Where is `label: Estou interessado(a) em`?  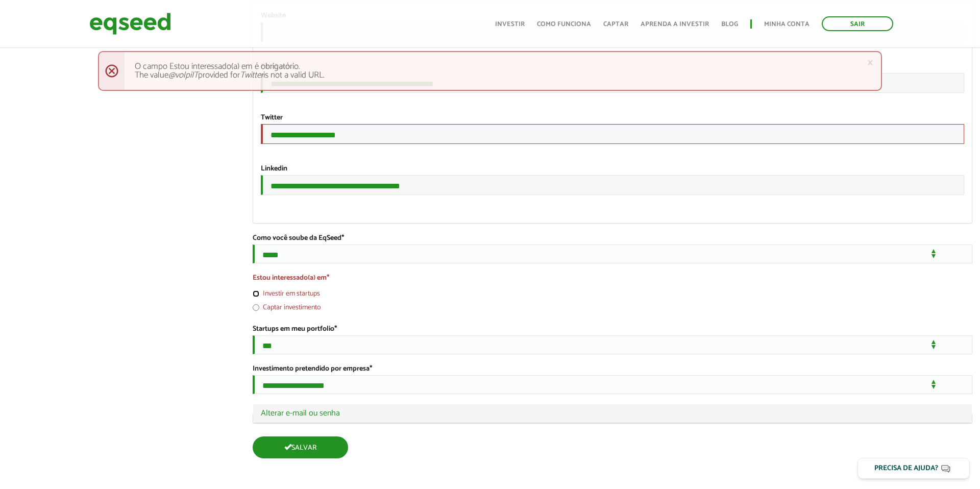
label: Estou interessado(a) em is located at coordinates (291, 278).